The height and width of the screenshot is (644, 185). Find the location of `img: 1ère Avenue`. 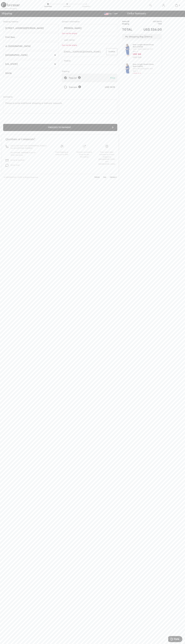

img: 1ère Avenue is located at coordinates (10, 5).